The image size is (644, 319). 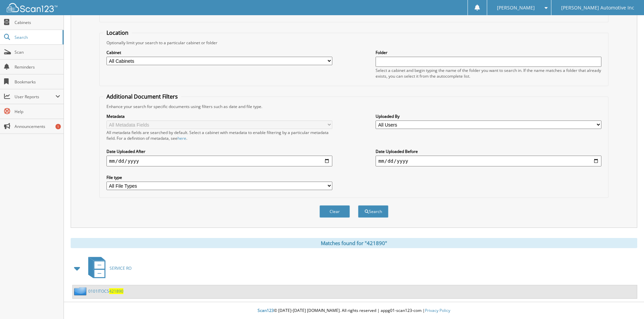 I want to click on label: Date Uploaded After, so click(x=220, y=152).